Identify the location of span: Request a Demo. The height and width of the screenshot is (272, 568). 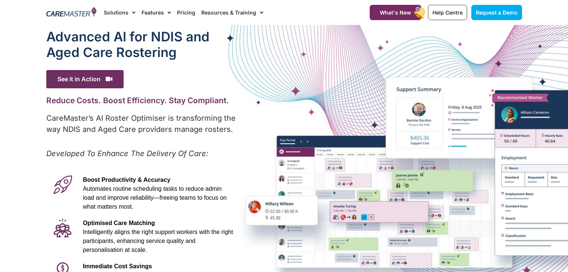
(496, 12).